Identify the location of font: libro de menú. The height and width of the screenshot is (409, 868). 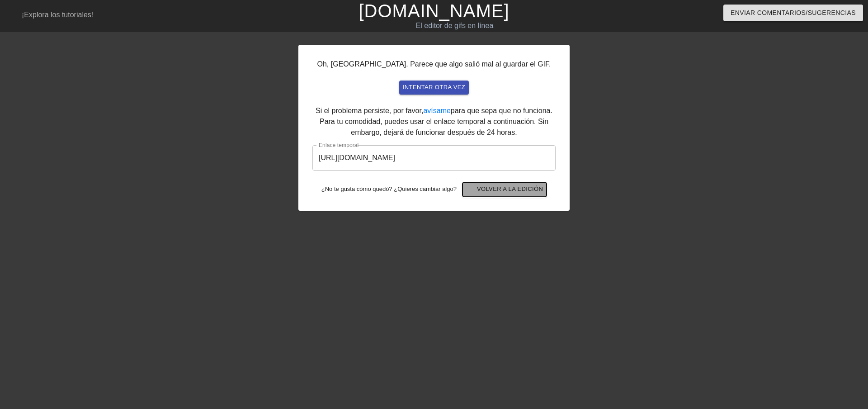
(67, 14).